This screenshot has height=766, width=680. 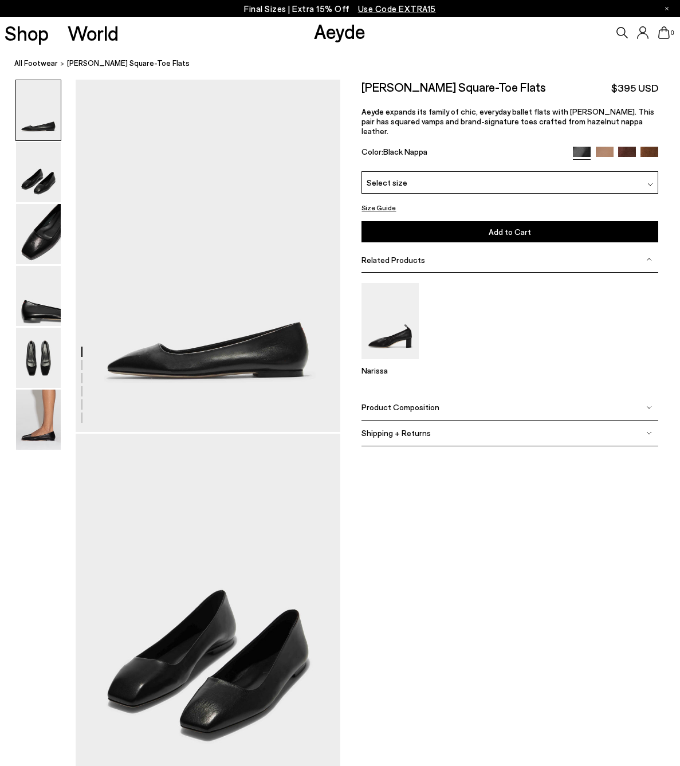 I want to click on span: 0, so click(x=673, y=33).